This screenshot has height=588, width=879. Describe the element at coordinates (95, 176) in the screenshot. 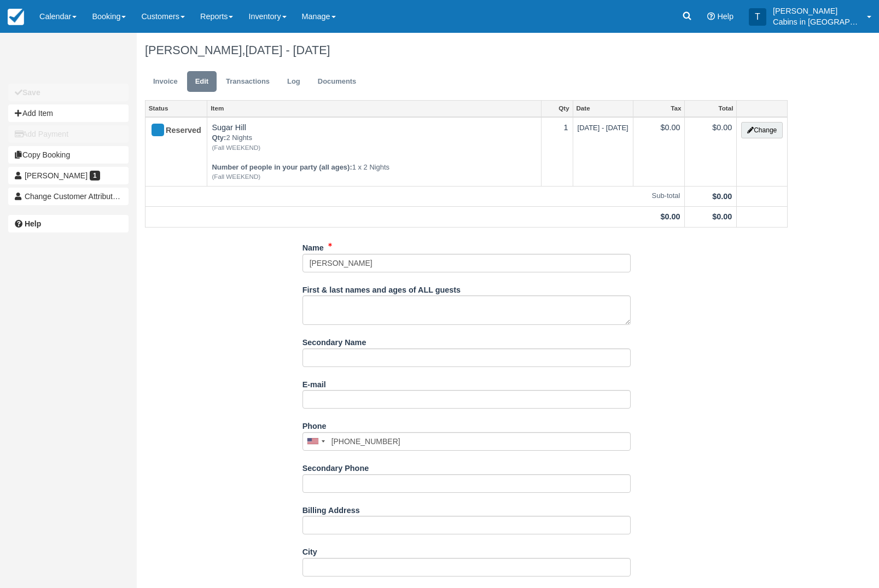

I see `span: 1` at that location.